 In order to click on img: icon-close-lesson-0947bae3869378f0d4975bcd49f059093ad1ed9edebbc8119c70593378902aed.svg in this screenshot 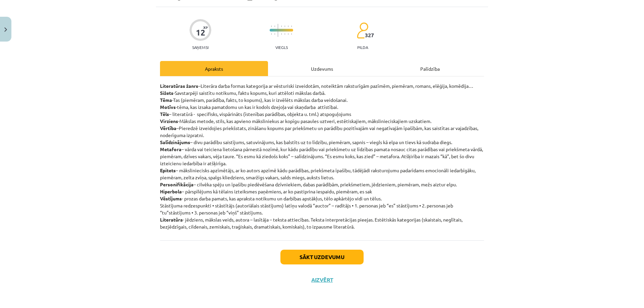, I will do `click(5, 30)`.